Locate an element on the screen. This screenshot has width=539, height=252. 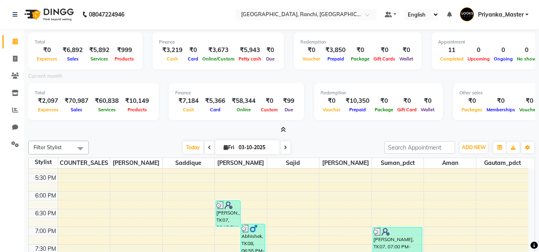
span: Today is located at coordinates (193, 147).